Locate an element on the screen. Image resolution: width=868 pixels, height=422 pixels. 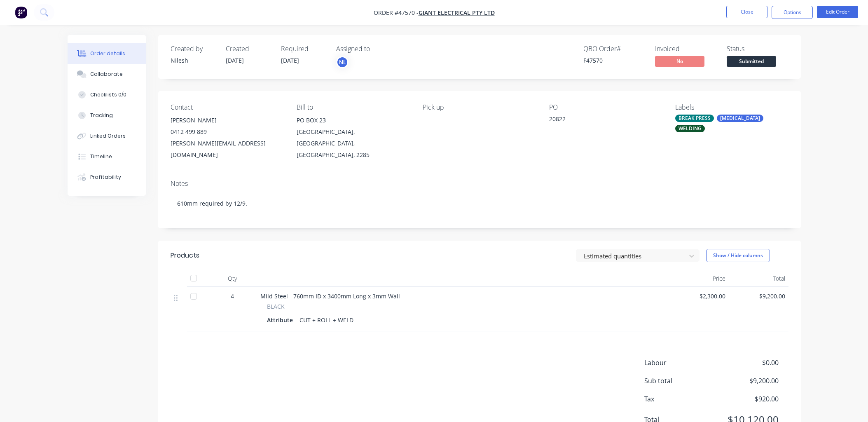
div: Products is located at coordinates (185, 256).